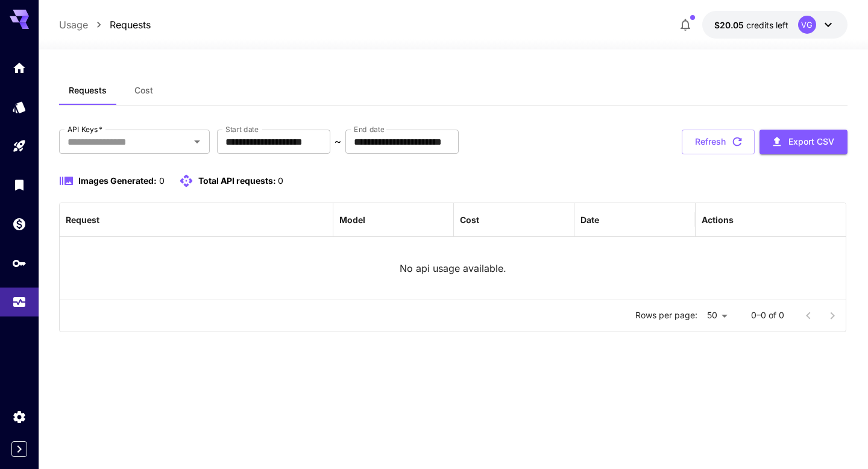 This screenshot has height=469, width=868. I want to click on span: Requests, so click(87, 90).